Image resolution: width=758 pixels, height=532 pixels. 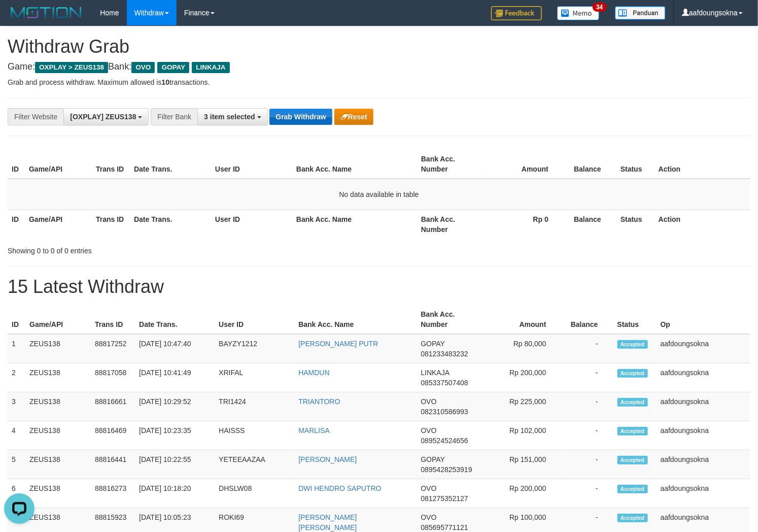 I want to click on td: 88817252, so click(x=112, y=349).